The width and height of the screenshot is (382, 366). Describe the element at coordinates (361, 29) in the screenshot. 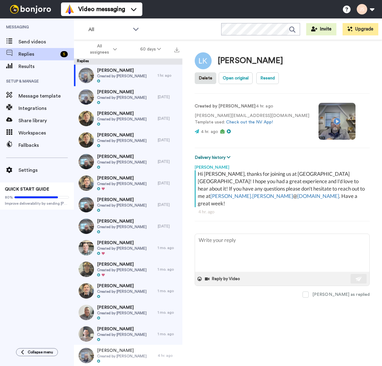

I see `button: Upgrade` at that location.